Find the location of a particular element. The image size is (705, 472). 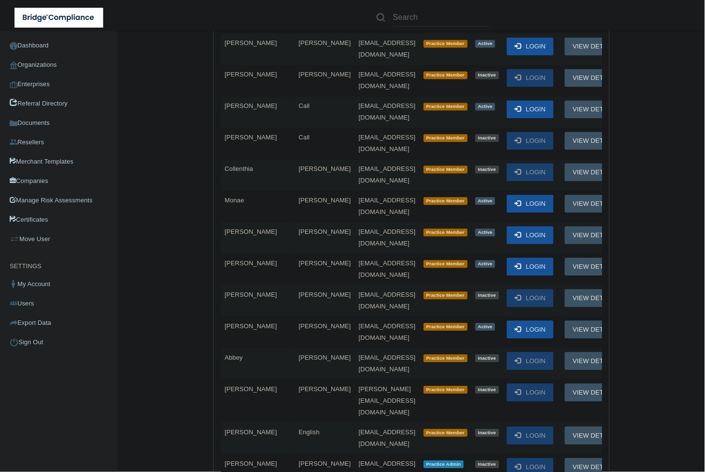

img: ic_user_dark.df1a06c3.png is located at coordinates (14, 284).